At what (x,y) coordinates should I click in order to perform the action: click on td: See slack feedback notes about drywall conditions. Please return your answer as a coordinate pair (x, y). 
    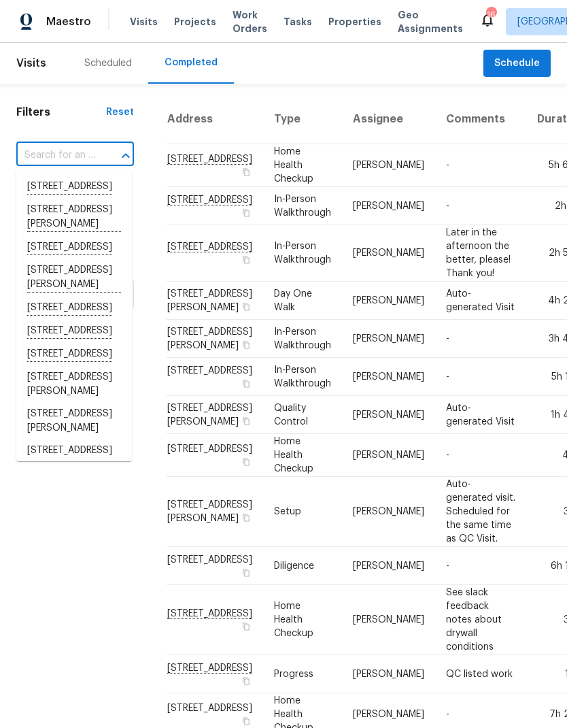
    Looking at the image, I should click on (481, 620).